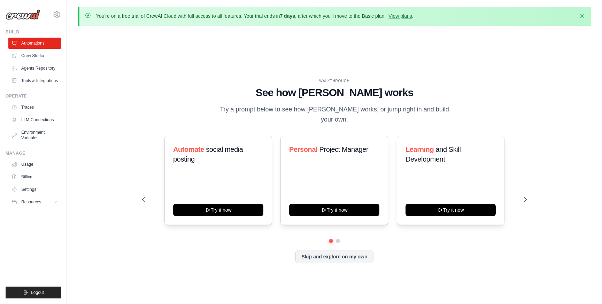 The image size is (602, 304). Describe the element at coordinates (37, 293) in the screenshot. I see `span: Logout` at that location.